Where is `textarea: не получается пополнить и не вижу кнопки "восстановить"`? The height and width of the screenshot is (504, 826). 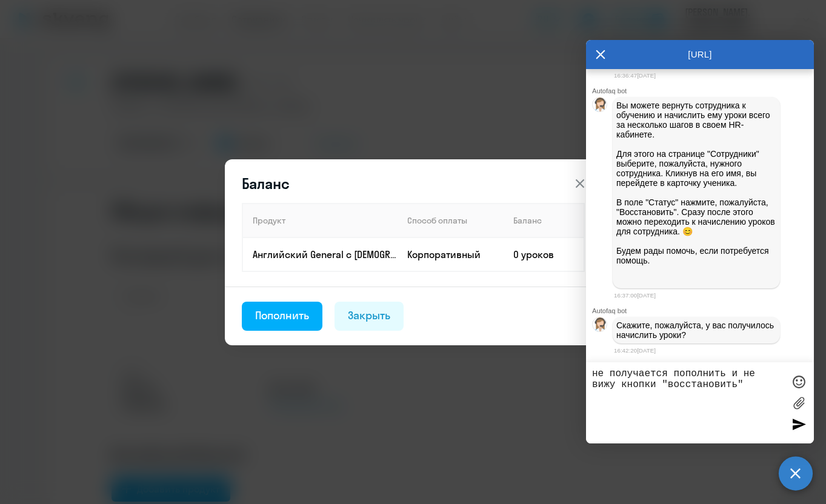
textarea: не получается пополнить и не вижу кнопки "восстановить" is located at coordinates (688, 403).